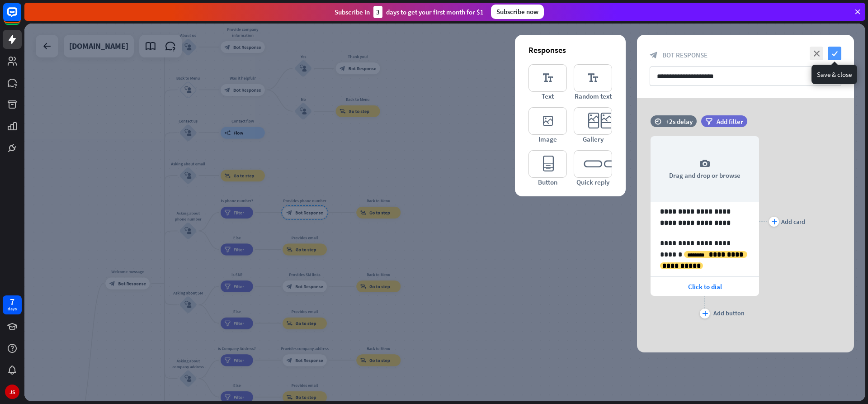 The width and height of the screenshot is (868, 404). Describe the element at coordinates (12, 392) in the screenshot. I see `div: JS` at that location.